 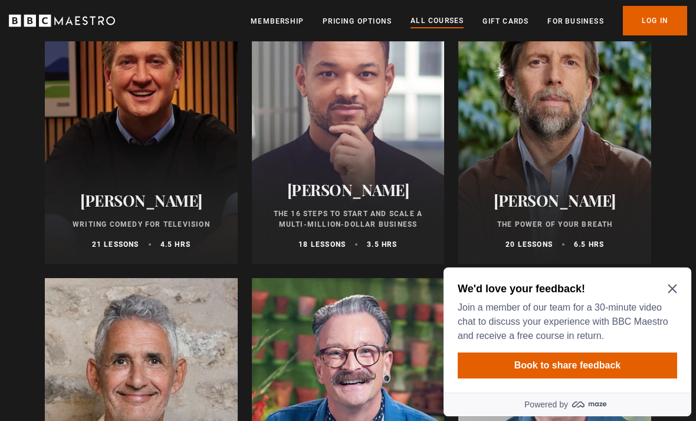 What do you see at coordinates (357, 21) in the screenshot?
I see `a: Pricing Options` at bounding box center [357, 21].